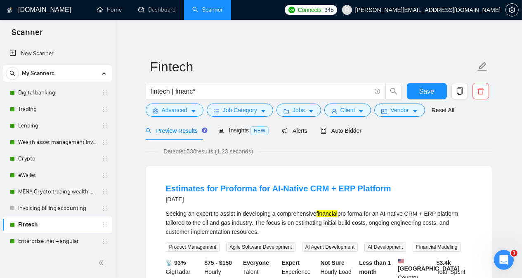 This screenshot has height=278, width=522. Describe the element at coordinates (385, 247) in the screenshot. I see `span: AI Development` at that location.